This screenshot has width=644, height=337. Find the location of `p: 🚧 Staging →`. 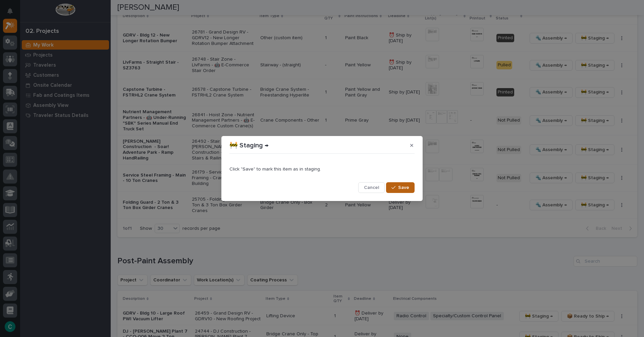

p: 🚧 Staging → is located at coordinates (249, 146).